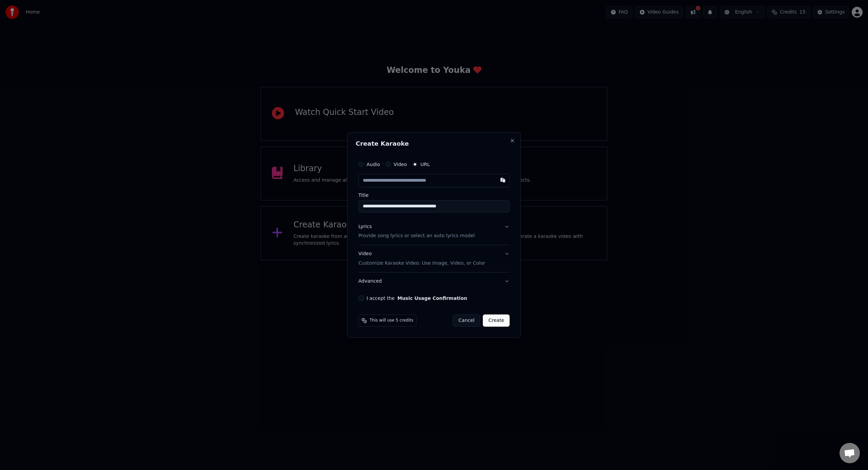  I want to click on p: Customize Karaoke Video: Use Image, Video, or Color, so click(422, 263).